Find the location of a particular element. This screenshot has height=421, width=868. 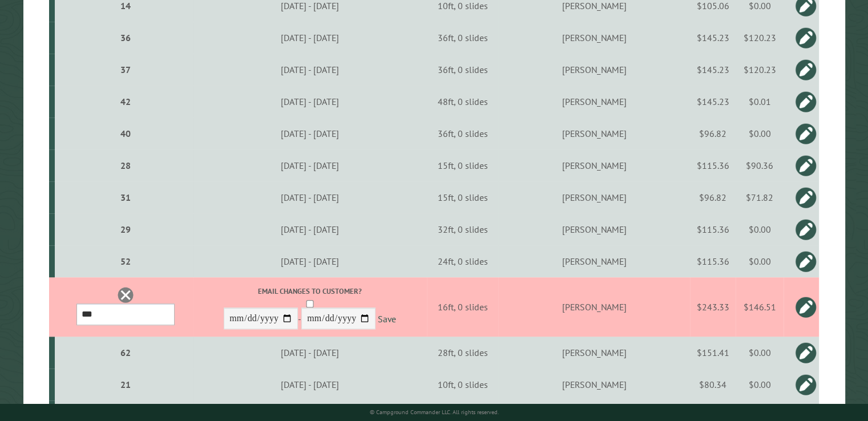

div: 52 is located at coordinates (125, 261).